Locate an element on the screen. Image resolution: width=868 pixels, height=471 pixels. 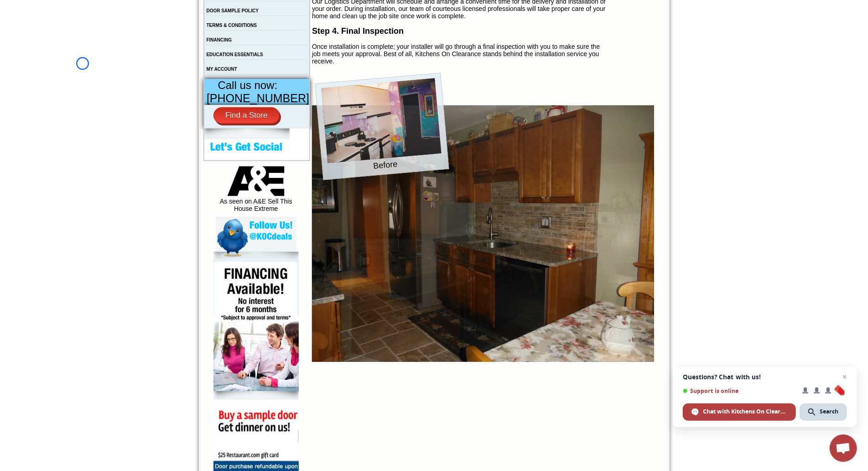
span: Close chat is located at coordinates (844, 377).